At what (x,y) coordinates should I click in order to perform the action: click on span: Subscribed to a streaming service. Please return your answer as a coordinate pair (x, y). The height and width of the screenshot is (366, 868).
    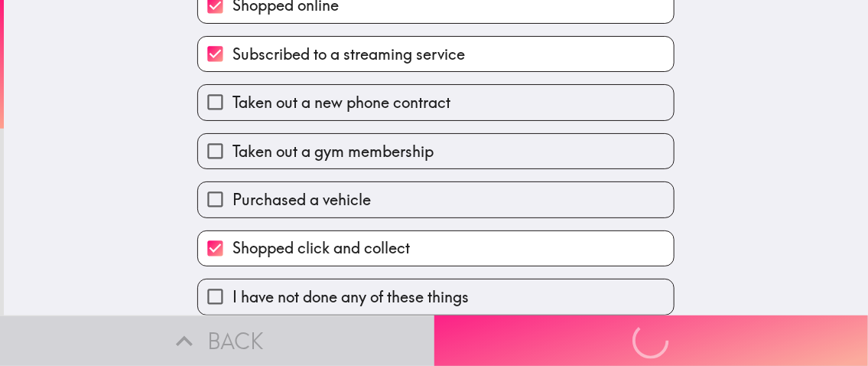
    Looking at the image, I should click on (349, 55).